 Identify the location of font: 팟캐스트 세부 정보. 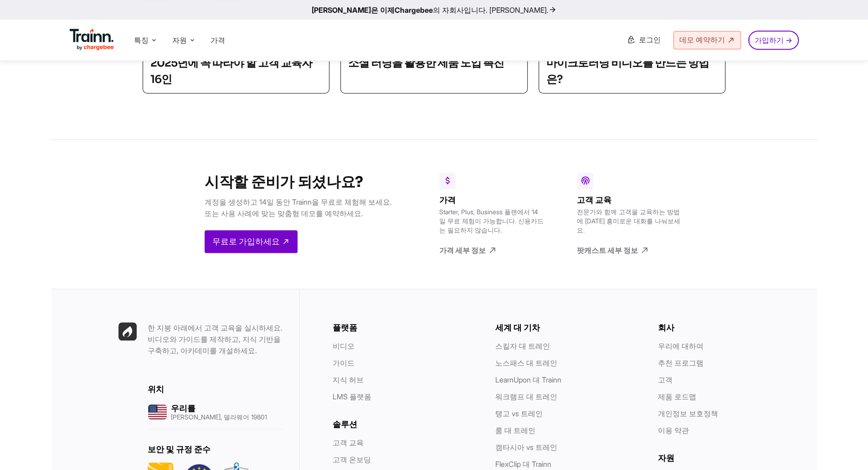
(608, 250).